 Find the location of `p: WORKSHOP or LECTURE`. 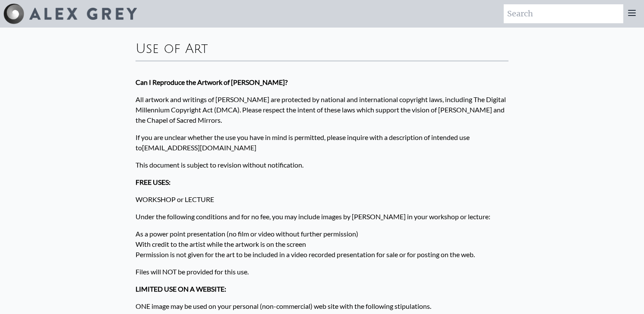

p: WORKSHOP or LECTURE is located at coordinates (322, 199).